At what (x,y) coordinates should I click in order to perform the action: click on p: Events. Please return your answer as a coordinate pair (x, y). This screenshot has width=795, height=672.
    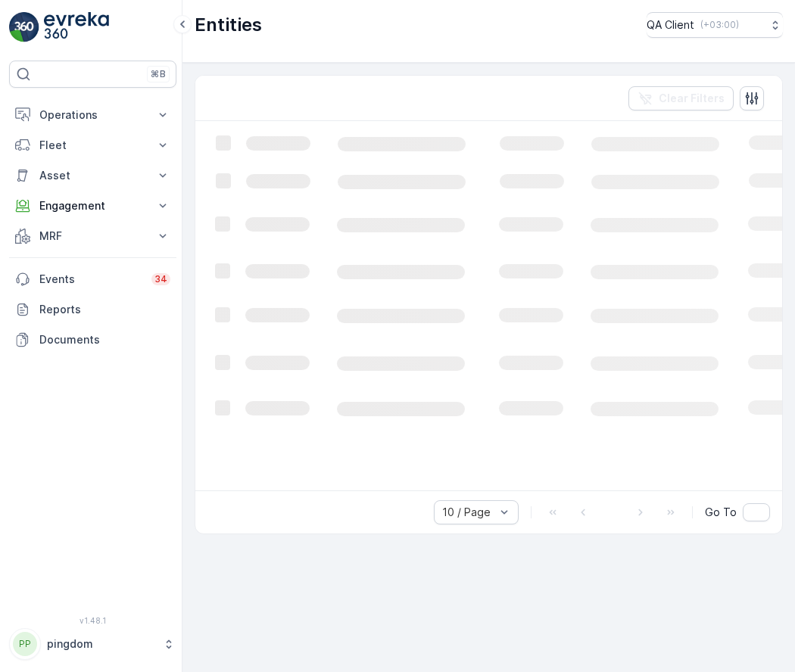
    Looking at the image, I should click on (91, 279).